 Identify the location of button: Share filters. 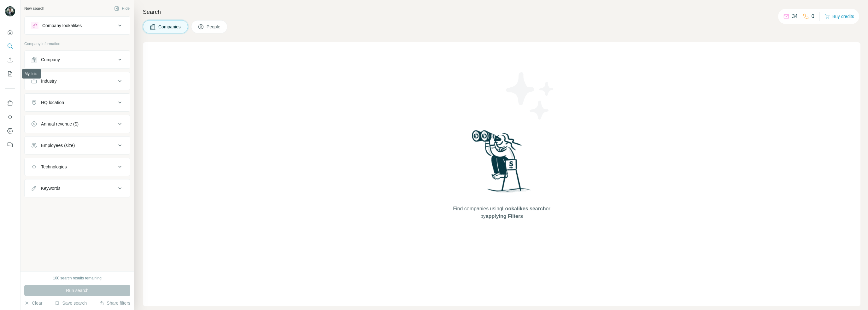
(114, 303).